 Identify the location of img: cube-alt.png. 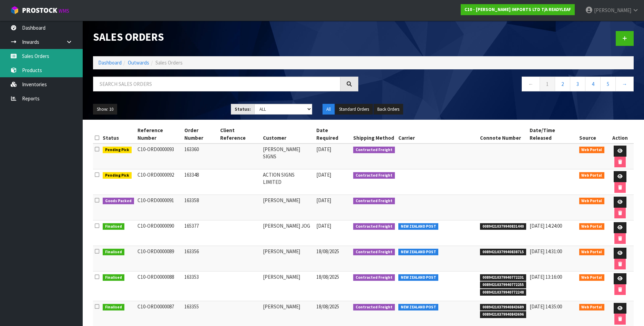
(14, 10).